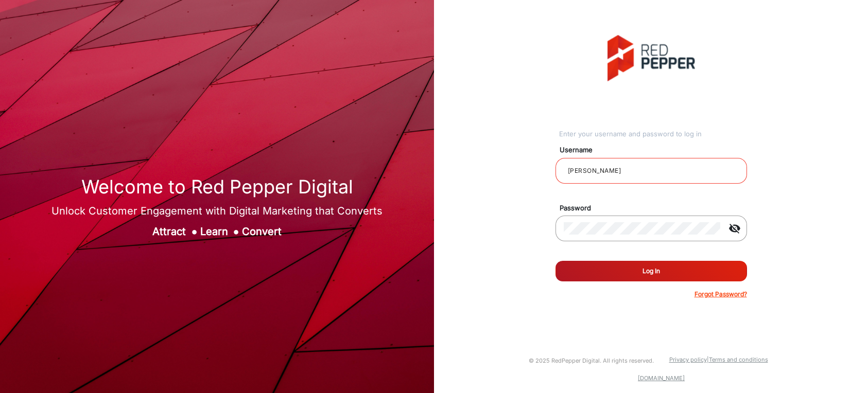  I want to click on p: Forgot Password?, so click(721, 294).